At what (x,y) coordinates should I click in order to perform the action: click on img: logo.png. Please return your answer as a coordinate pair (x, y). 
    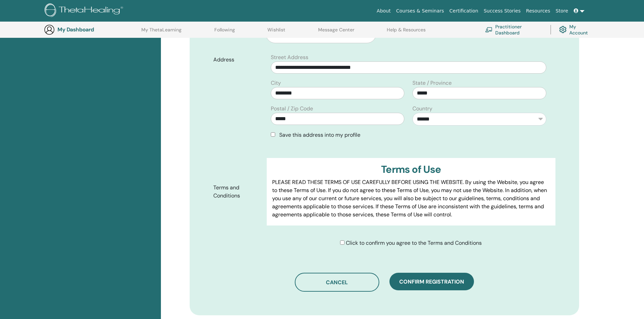
    Looking at the image, I should click on (85, 11).